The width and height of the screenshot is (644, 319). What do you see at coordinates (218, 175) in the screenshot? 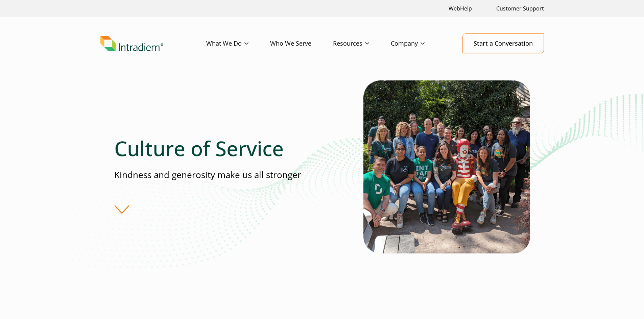
I see `p: Kindness and generosity make us all stronger` at bounding box center [218, 175].